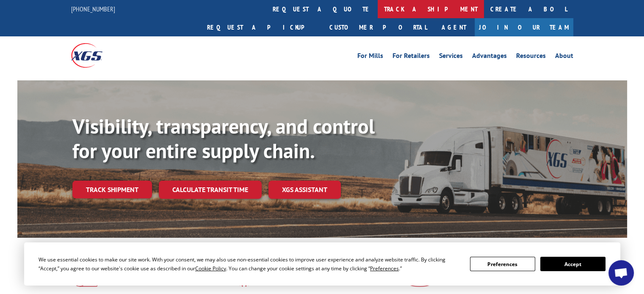 The image size is (644, 294). Describe the element at coordinates (622, 273) in the screenshot. I see `div: Open chat` at that location.